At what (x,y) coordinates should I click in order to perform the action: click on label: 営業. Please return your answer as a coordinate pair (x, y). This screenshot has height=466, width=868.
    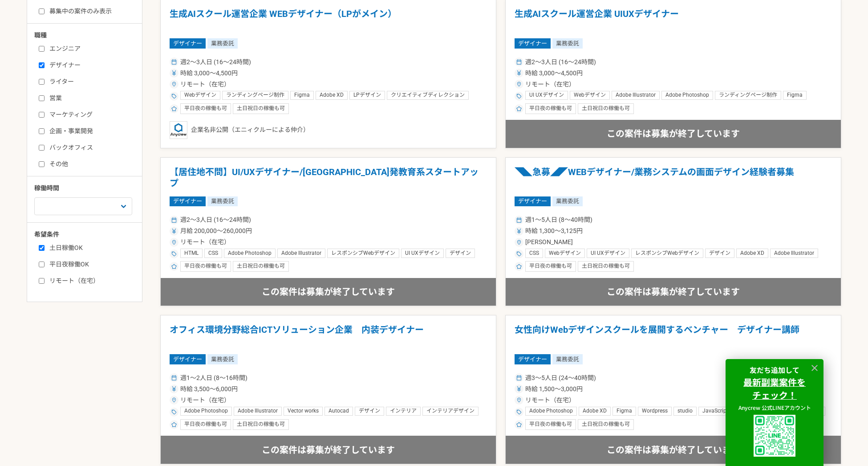
    Looking at the image, I should click on (90, 98).